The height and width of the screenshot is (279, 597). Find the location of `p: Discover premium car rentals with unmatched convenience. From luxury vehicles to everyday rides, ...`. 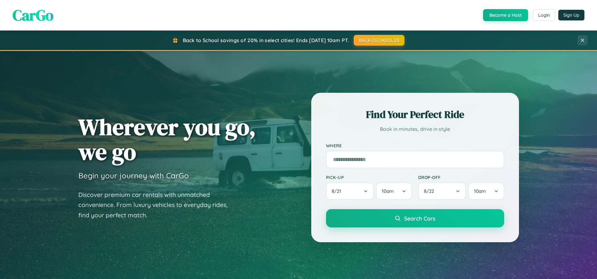

p: Discover premium car rentals with unmatched convenience. From luxury vehicles to everyday rides, ... is located at coordinates (157, 205).